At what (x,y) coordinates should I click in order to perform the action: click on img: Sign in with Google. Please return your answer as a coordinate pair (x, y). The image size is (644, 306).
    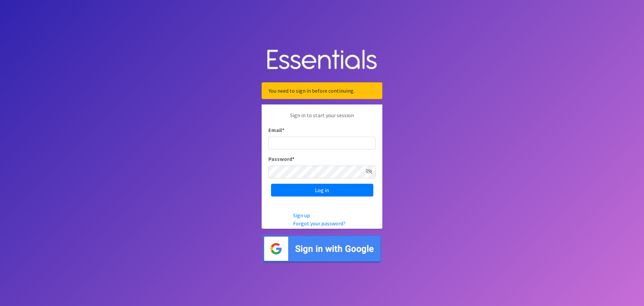
    Looking at the image, I should click on (322, 249).